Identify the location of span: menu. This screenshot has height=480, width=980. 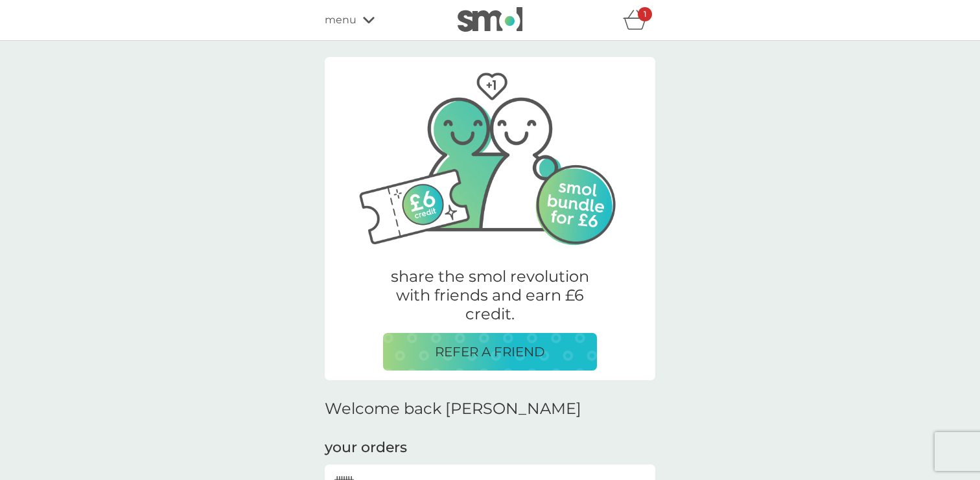
(340, 20).